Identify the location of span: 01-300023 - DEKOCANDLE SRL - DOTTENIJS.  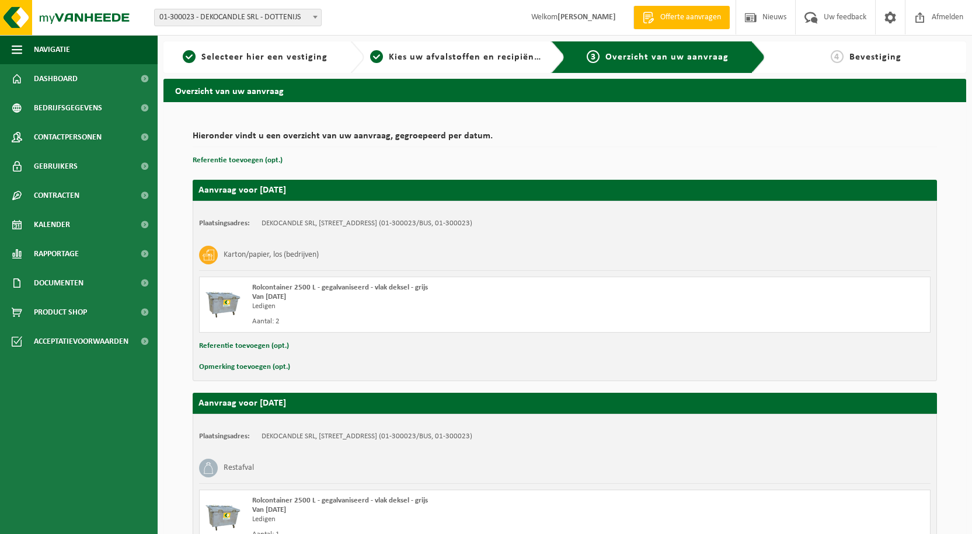
(238, 18).